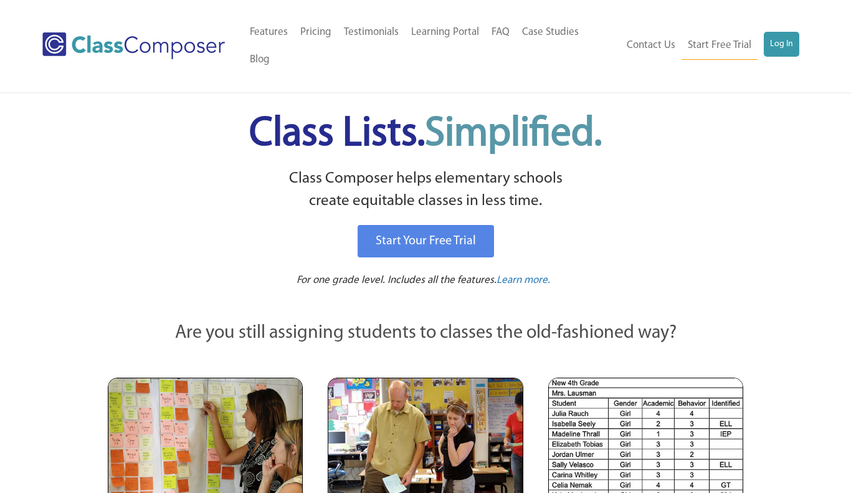 The image size is (851, 493). What do you see at coordinates (260, 60) in the screenshot?
I see `a: Blog` at bounding box center [260, 60].